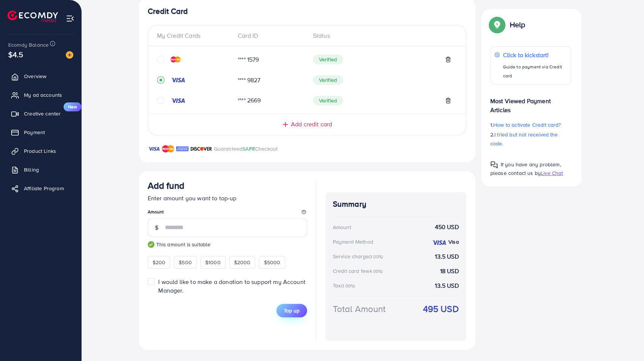 The image size is (644, 361). I want to click on span: Add credit card, so click(312, 124).